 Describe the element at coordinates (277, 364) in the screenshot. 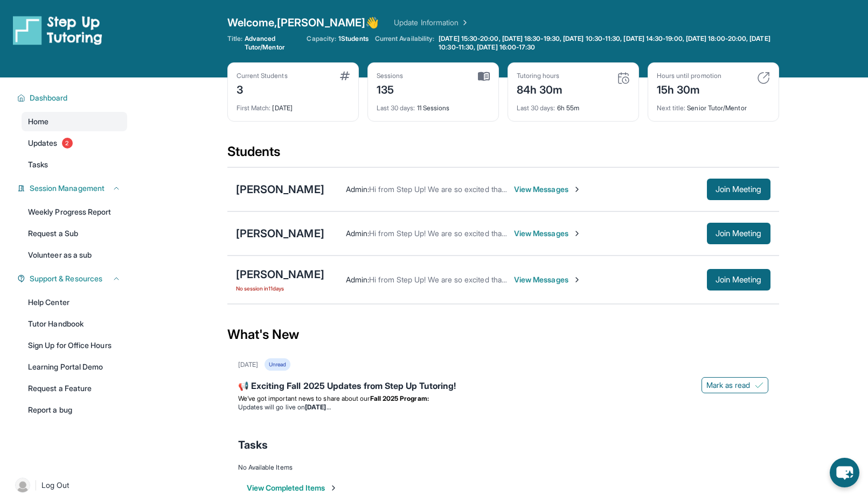

I see `div: Unread` at that location.